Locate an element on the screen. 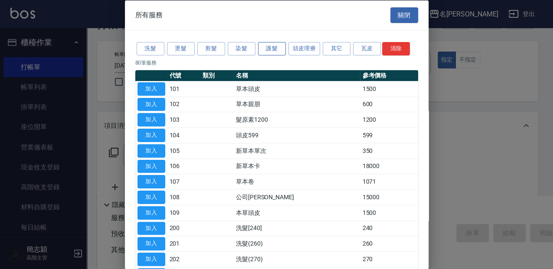 Image resolution: width=553 pixels, height=269 pixels. td: 新草本單次 is located at coordinates (297, 151).